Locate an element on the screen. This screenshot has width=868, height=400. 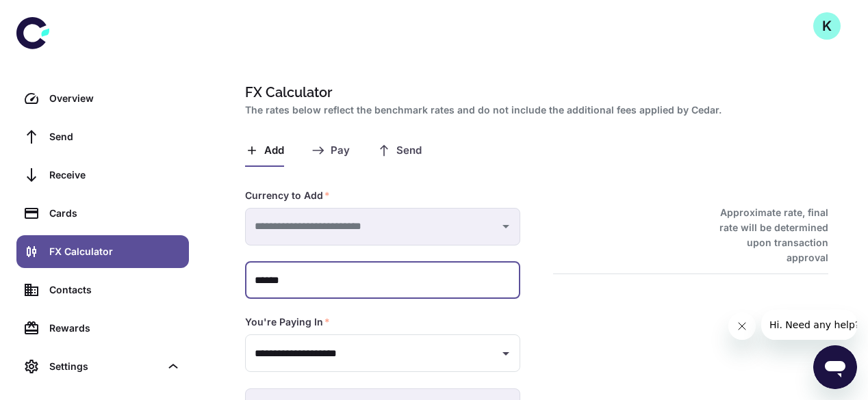
a: Overview is located at coordinates (103, 98).